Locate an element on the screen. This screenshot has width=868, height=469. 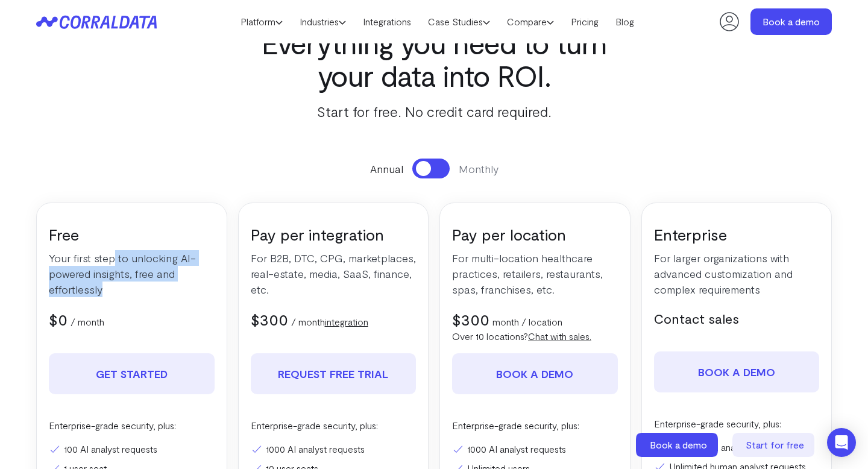
a: REQUEST FREE TRIAL is located at coordinates (333, 373).